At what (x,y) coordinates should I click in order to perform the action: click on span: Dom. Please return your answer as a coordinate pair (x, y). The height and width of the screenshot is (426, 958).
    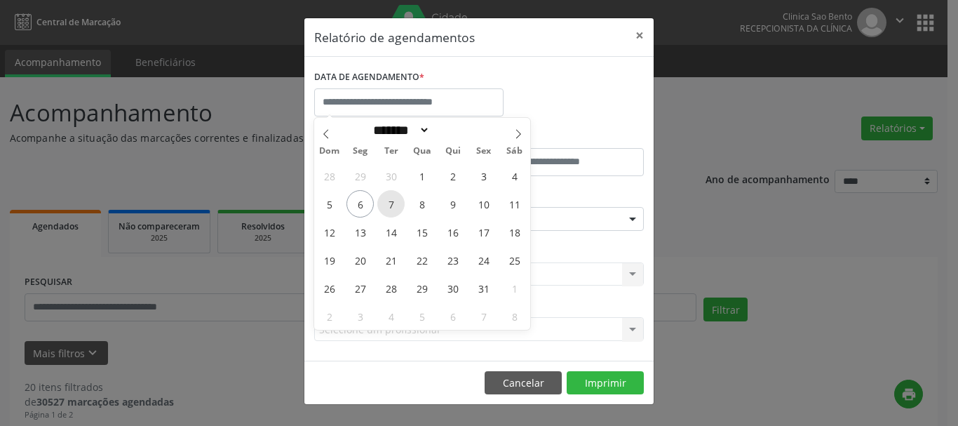
    Looking at the image, I should click on (330, 151).